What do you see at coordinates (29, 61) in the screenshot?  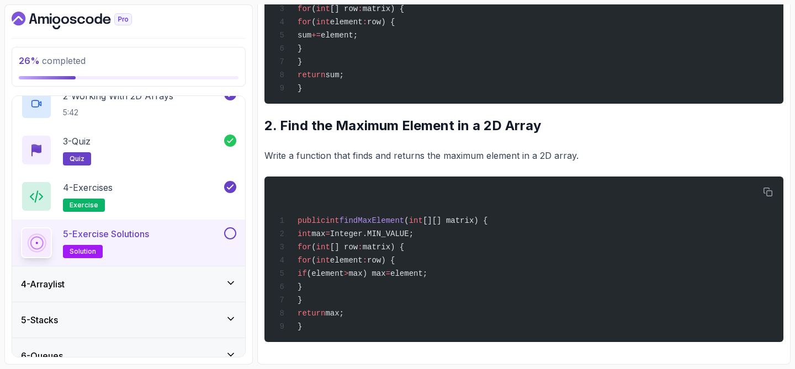 I see `span: 26 %` at bounding box center [29, 61].